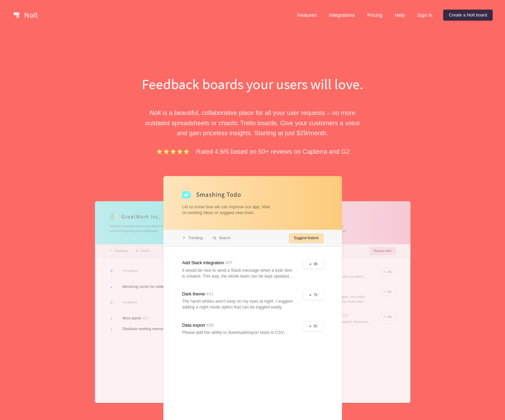 Image resolution: width=505 pixels, height=420 pixels. What do you see at coordinates (253, 123) in the screenshot?
I see `p: Nolt is a beautiful, collaborative place for all your user requests – no more outdated spreadshee...` at bounding box center [253, 123].